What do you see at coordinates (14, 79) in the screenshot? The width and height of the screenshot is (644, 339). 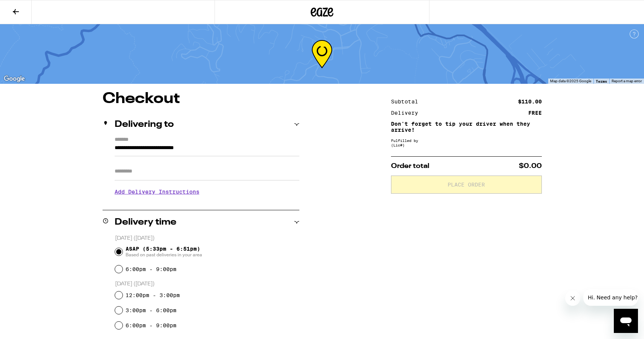 I see `img: Google` at bounding box center [14, 79].